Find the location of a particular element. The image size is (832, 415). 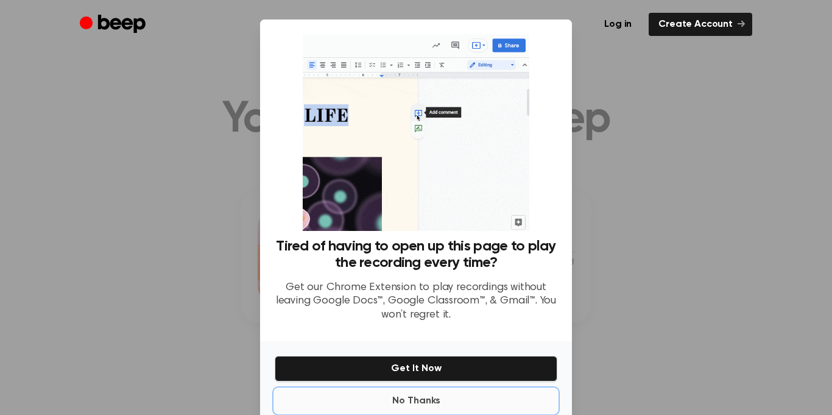

h3: Tired of having to open up this page to play the recording every time? is located at coordinates (416, 254).